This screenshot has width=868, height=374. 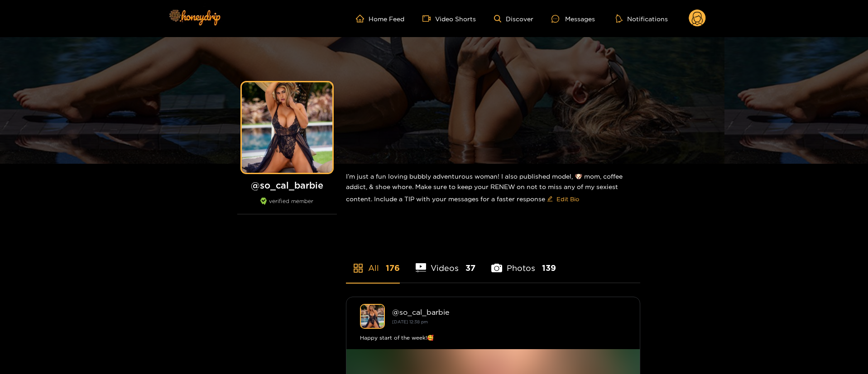 What do you see at coordinates (509, 312) in the screenshot?
I see `div: @ so_cal_barbie` at bounding box center [509, 312].